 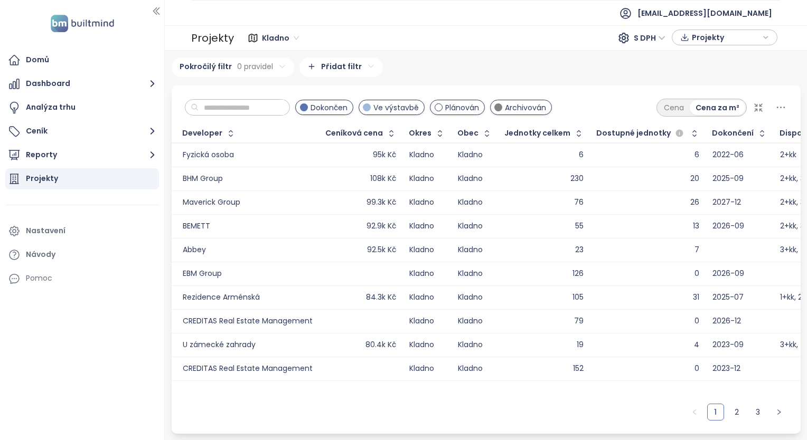 What do you see at coordinates (196, 226) in the screenshot?
I see `div: BEMETT` at bounding box center [196, 226].